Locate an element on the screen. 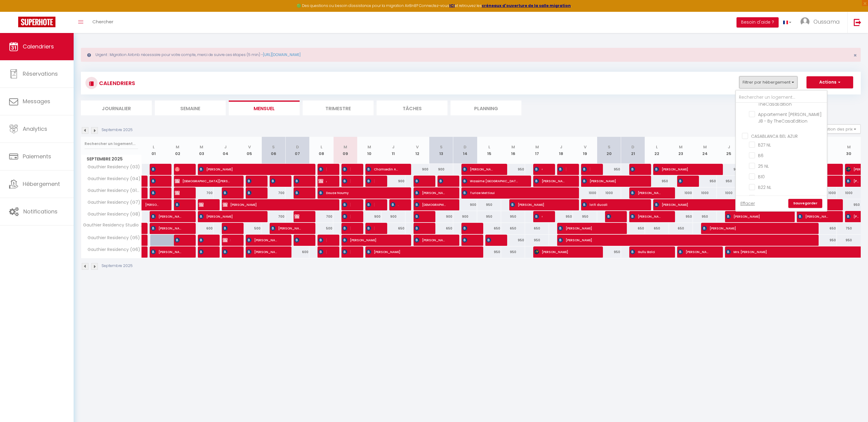 The image size is (868, 422). div: 500 is located at coordinates (249, 228).